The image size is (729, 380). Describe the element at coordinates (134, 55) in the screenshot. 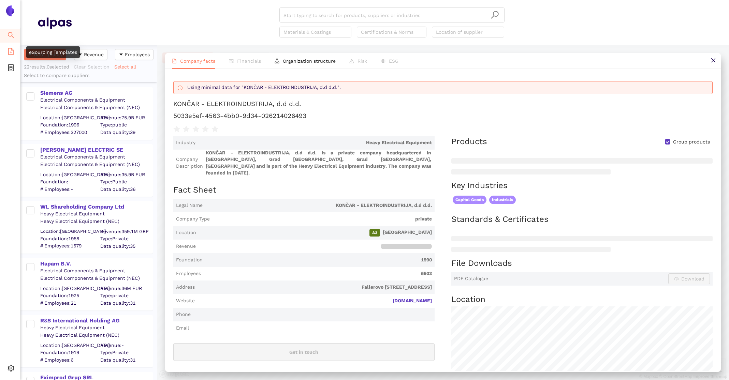

I see `button: caret-downEmployees` at that location.